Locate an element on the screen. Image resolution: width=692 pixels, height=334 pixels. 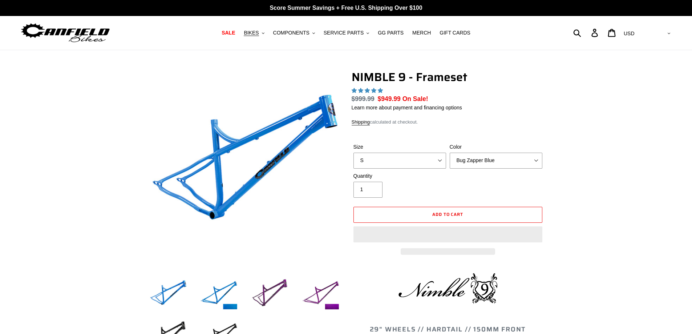
s: $999.99 is located at coordinates (363, 99).